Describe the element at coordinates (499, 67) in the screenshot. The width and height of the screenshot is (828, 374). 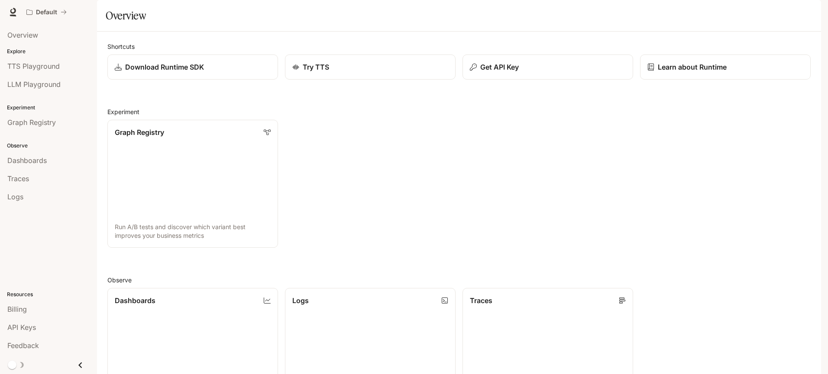
I see `p: Get API Key` at that location.